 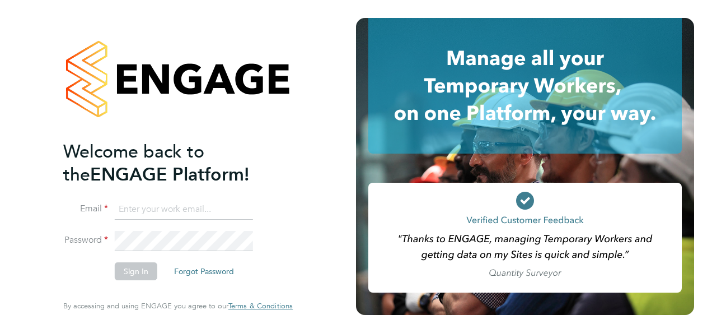 I want to click on h2: ENGAGE Platform!, so click(x=173, y=163).